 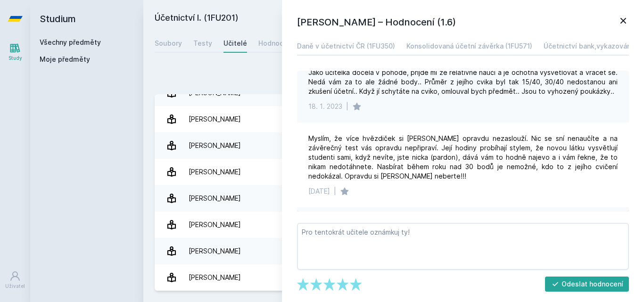 What do you see at coordinates (70, 42) in the screenshot?
I see `a: Všechny předměty` at bounding box center [70, 42].